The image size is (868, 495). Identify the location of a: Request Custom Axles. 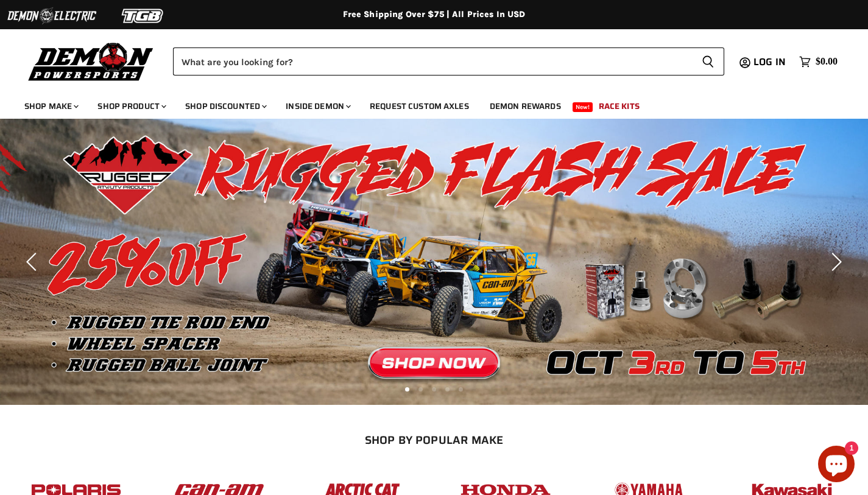
(419, 106).